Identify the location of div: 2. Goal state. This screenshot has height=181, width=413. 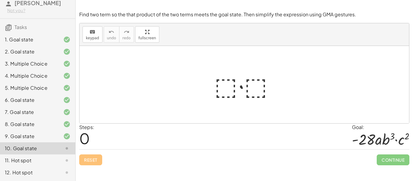
(29, 52).